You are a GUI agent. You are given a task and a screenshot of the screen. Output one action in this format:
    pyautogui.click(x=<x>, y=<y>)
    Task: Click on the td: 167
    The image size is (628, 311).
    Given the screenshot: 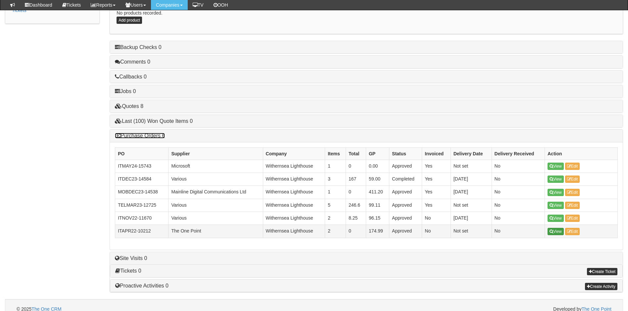 What is the action you would take?
    pyautogui.click(x=356, y=179)
    